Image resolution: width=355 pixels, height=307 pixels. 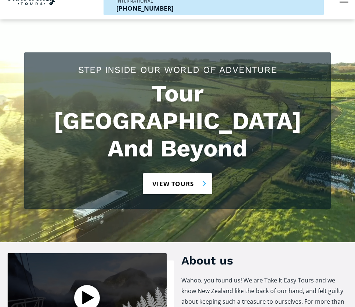 What do you see at coordinates (177, 184) in the screenshot?
I see `a: View tours` at bounding box center [177, 184].